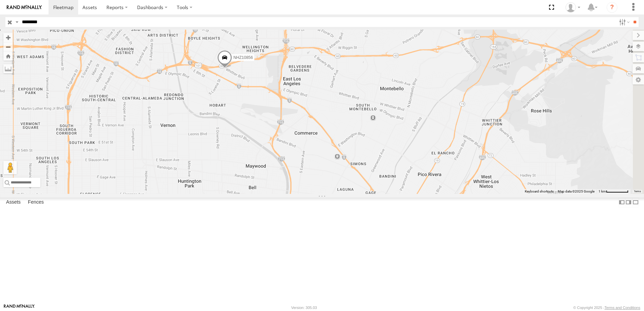  Describe the element at coordinates (19, 308) in the screenshot. I see `a: Visit our Website` at that location.